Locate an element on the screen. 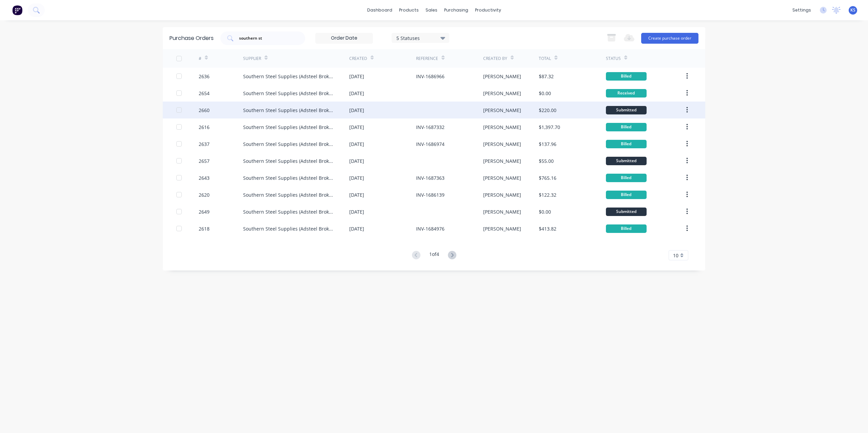 The width and height of the screenshot is (868, 433). div: products is located at coordinates (409, 10).